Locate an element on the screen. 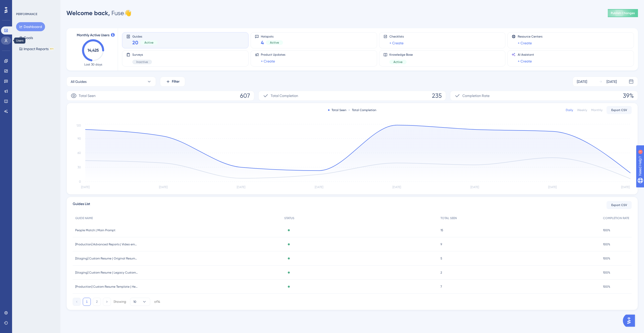 The width and height of the screenshot is (644, 333). text: 14,425 is located at coordinates (93, 50).